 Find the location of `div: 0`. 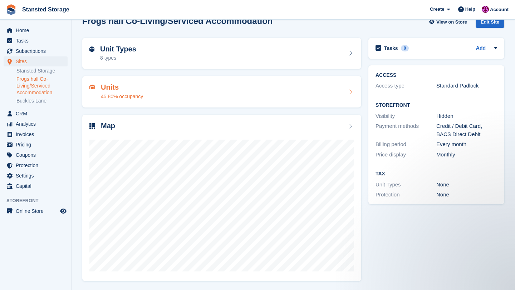

div: 0 is located at coordinates (405, 48).